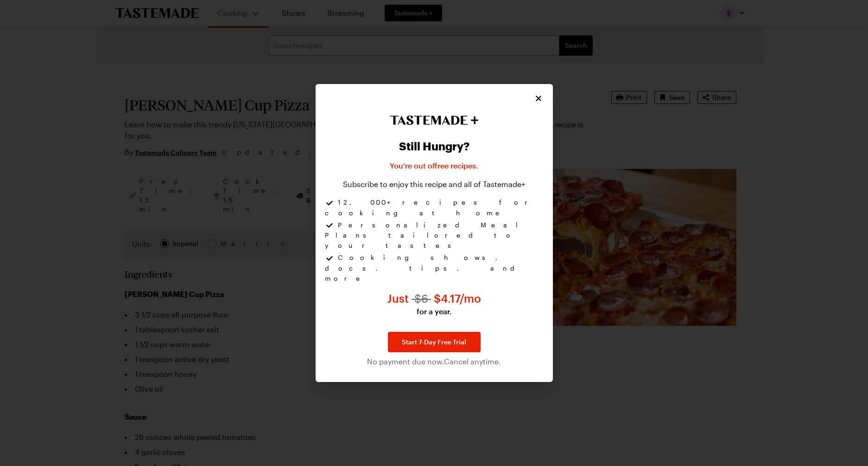 This screenshot has width=868, height=466. Describe the element at coordinates (434, 361) in the screenshot. I see `span: No payment due now. Cancel anytime.` at that location.